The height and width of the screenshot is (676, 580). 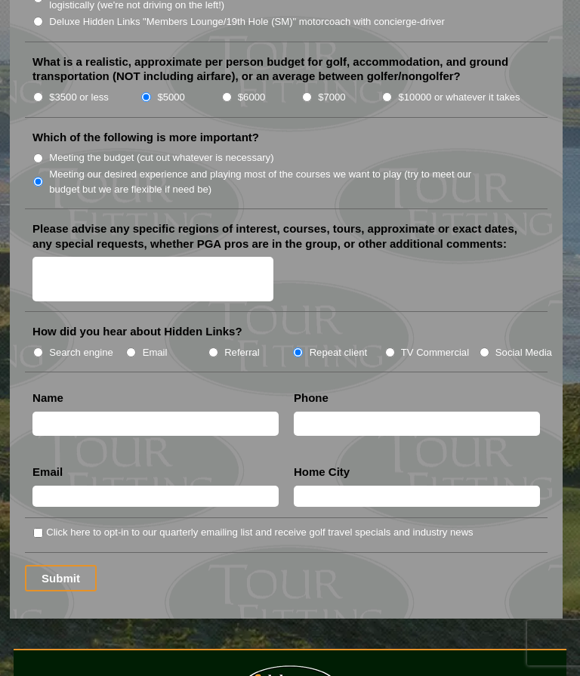 I want to click on label: Meeting the budget (cut out whatever is necessary), so click(x=161, y=158).